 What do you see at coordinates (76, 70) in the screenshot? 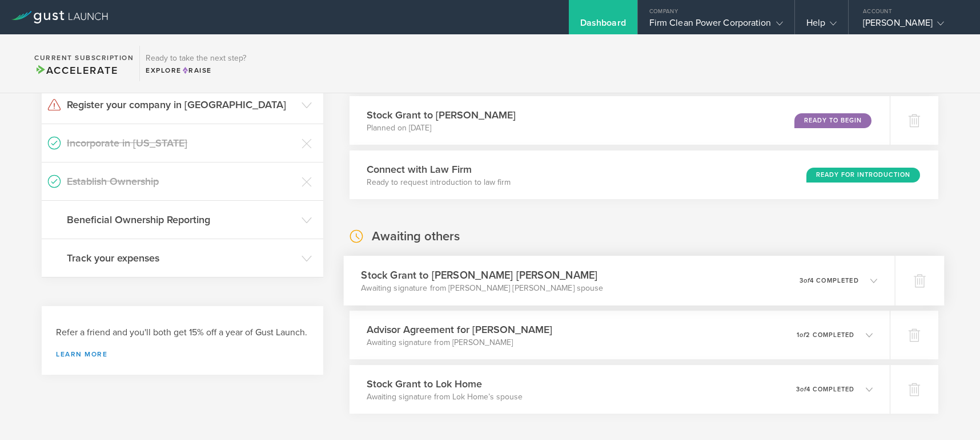
I see `span: Accelerate` at bounding box center [76, 70].